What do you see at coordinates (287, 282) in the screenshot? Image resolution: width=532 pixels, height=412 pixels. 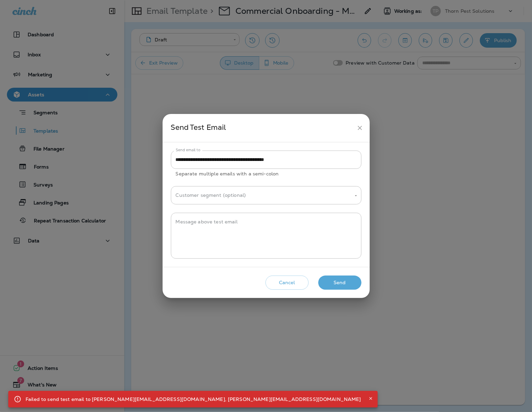 I see `button: Cancel` at bounding box center [287, 282].